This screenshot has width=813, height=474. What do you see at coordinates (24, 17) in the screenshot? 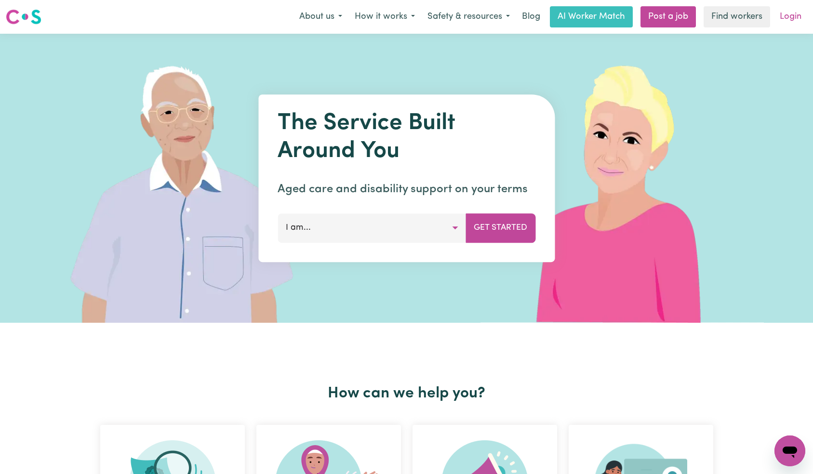
I see `img: Careseekers logo` at bounding box center [24, 17].